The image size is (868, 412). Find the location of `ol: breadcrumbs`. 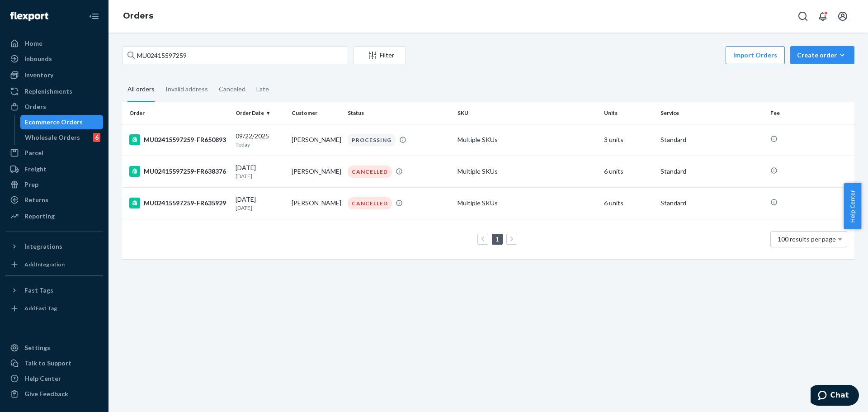

ol: breadcrumbs is located at coordinates (138, 16).